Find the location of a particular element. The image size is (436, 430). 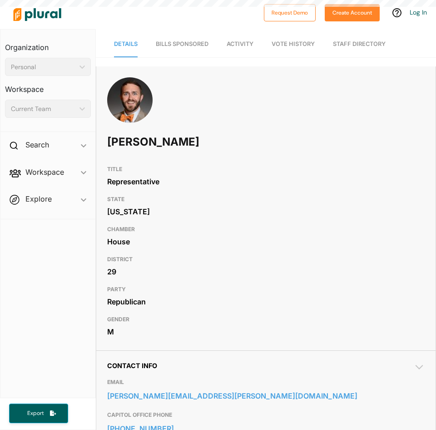

span: Vote History is located at coordinates (293, 44).